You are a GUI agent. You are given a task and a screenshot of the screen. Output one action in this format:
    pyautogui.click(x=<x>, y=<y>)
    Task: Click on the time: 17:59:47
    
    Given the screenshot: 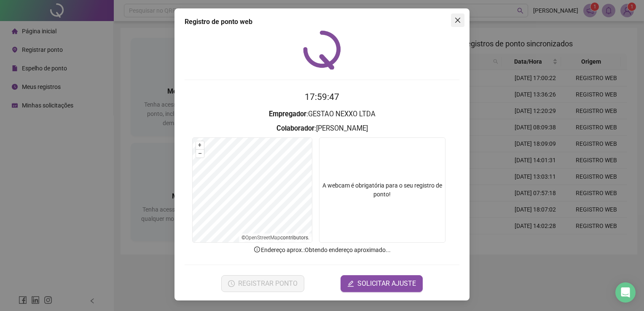 What is the action you would take?
    pyautogui.click(x=322, y=97)
    